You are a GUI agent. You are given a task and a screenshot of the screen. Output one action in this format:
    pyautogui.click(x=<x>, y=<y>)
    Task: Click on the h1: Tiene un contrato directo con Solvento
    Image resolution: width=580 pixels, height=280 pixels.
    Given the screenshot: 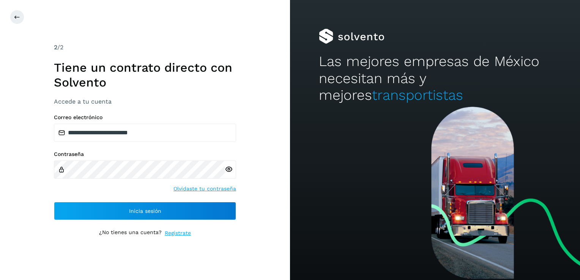 What is the action you would take?
    pyautogui.click(x=145, y=75)
    